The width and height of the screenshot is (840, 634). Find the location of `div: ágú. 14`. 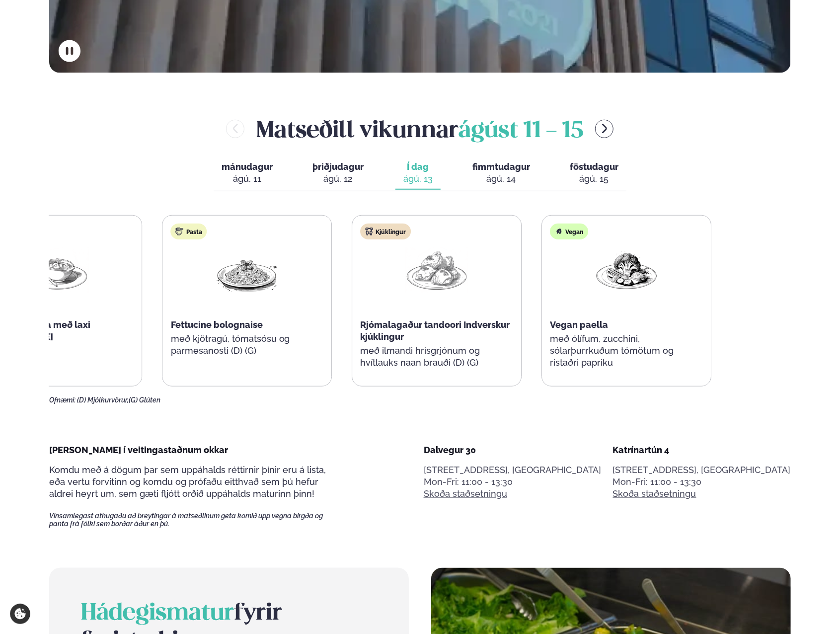

div: ágú. 14 is located at coordinates (501, 179).